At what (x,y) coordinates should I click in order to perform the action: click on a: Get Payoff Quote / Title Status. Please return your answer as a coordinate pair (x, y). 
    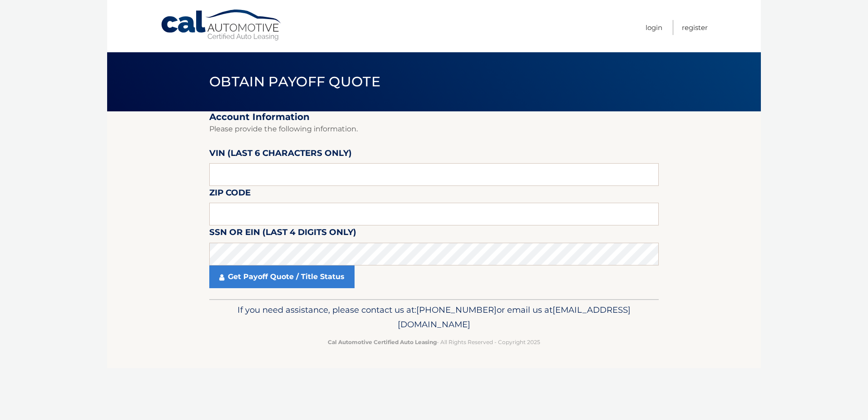
    Looking at the image, I should click on (282, 276).